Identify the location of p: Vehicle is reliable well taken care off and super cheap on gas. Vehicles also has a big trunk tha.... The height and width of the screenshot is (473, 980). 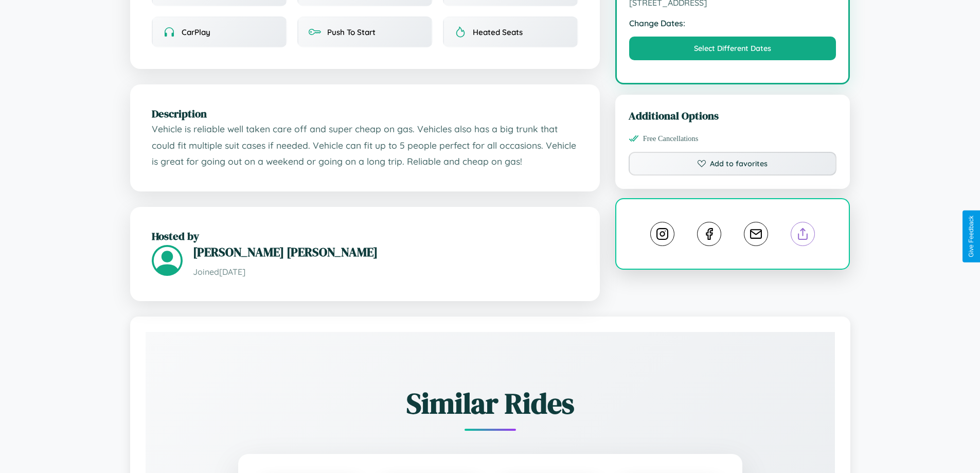
(365, 145).